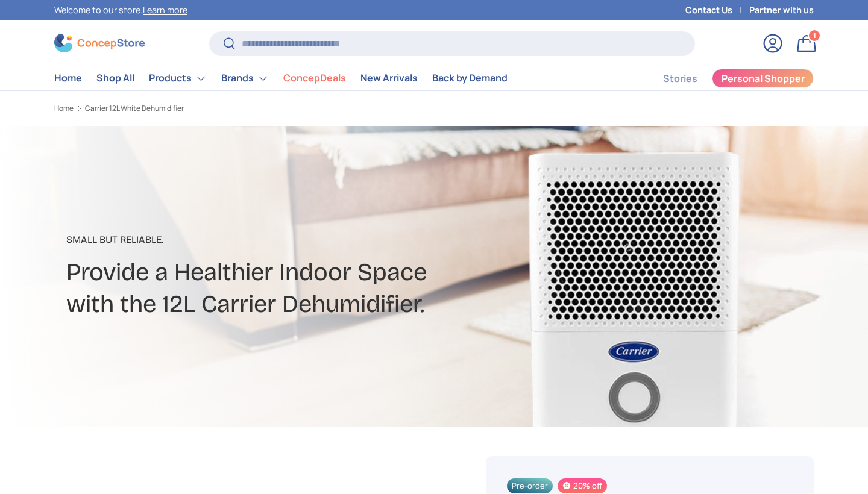  I want to click on p: Welcome to our store., so click(121, 10).